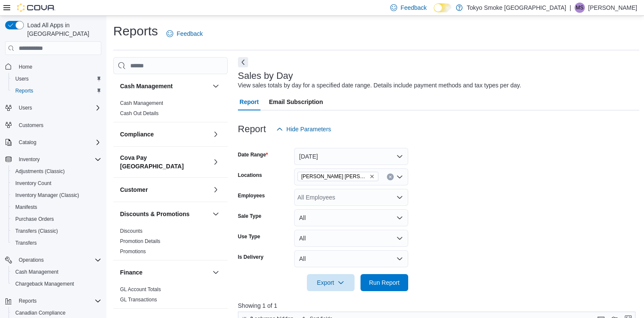 This screenshot has height=318, width=644. Describe the element at coordinates (338, 176) in the screenshot. I see `span: Melville Prince William` at that location.